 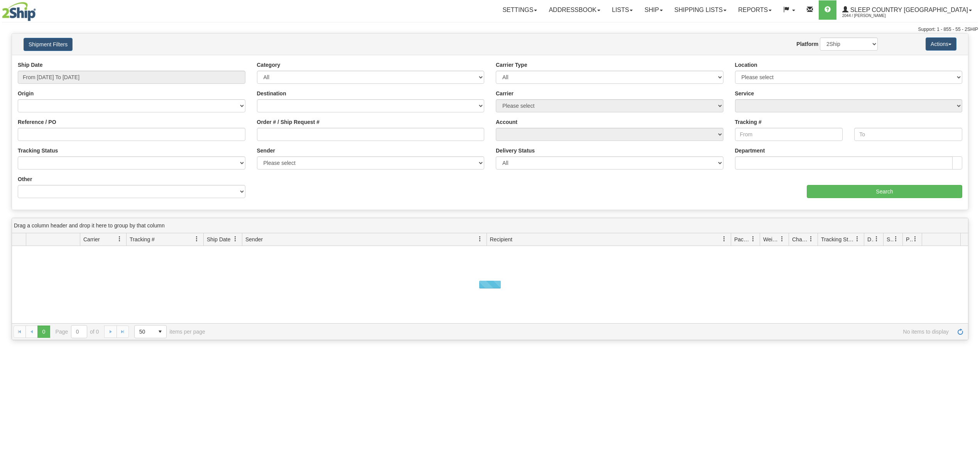 What do you see at coordinates (254, 239) in the screenshot?
I see `span: Sender` at bounding box center [254, 239].